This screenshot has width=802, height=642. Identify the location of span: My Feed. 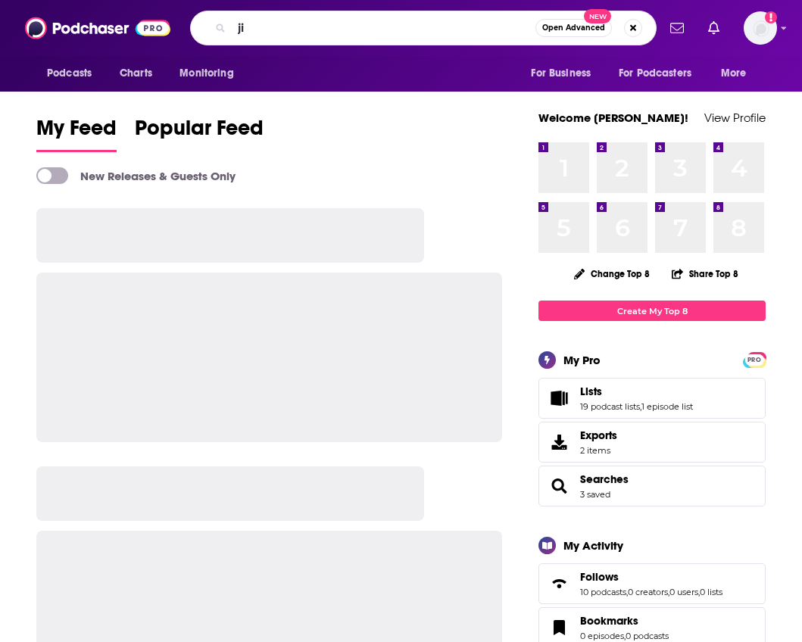
(76, 132).